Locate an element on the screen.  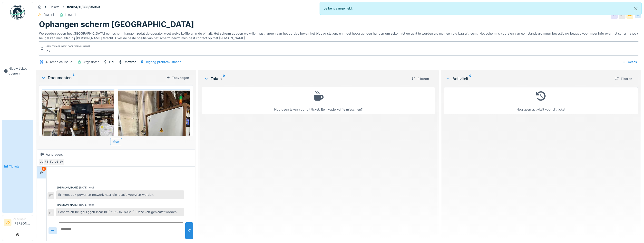
div: Nog geen activiteit voor dit ticket is located at coordinates (541, 100).